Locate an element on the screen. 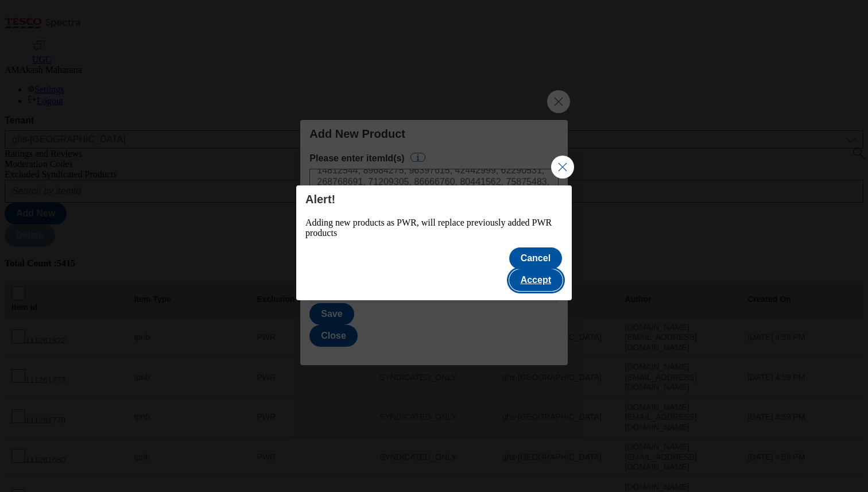 Image resolution: width=868 pixels, height=492 pixels. div: Adding new products as PWR, will replace previously added PWR products is located at coordinates (434, 228).